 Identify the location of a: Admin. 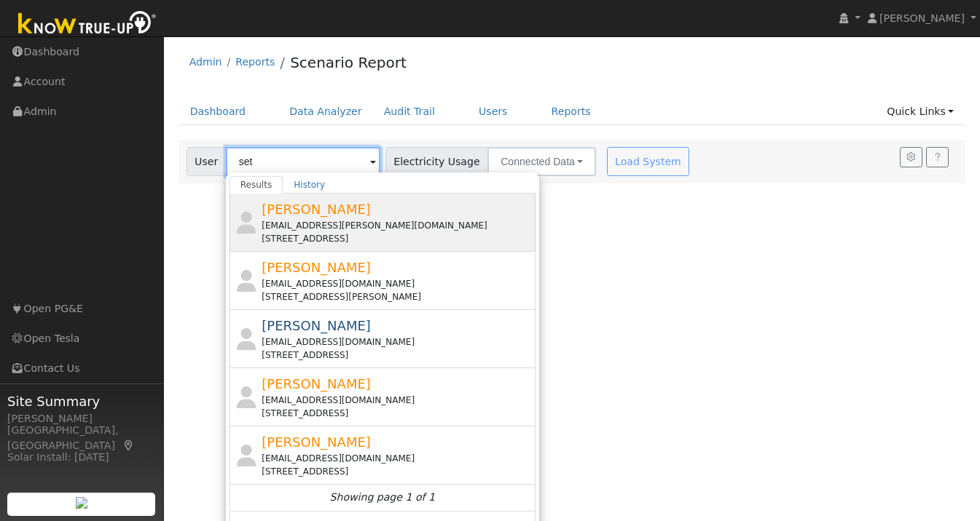
(206, 62).